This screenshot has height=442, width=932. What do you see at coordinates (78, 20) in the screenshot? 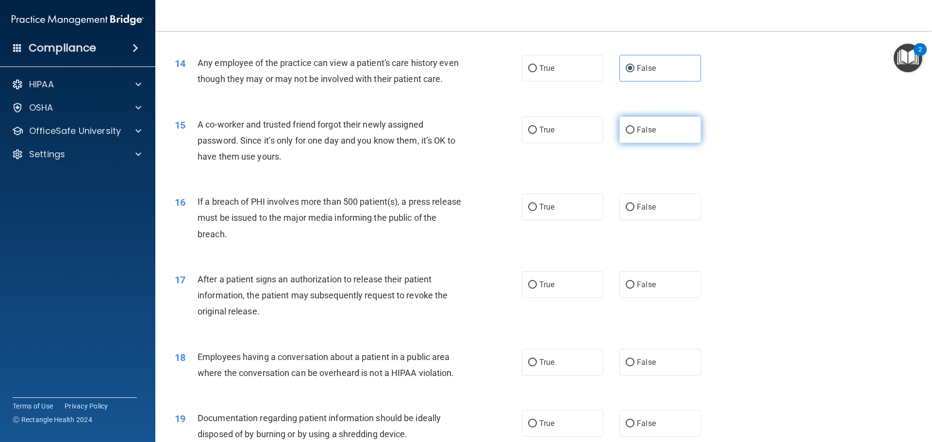
I see `img: PMB logo` at bounding box center [78, 20].